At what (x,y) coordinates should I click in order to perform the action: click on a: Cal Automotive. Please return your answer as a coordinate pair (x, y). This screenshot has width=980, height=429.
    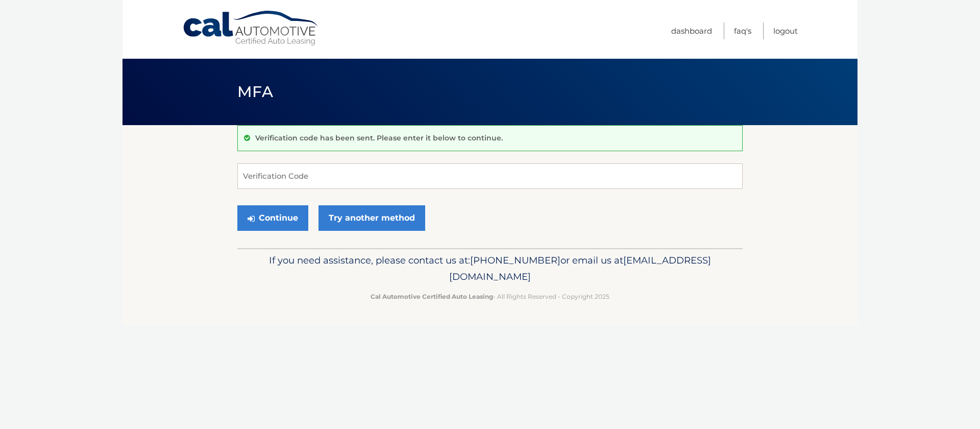
    Looking at the image, I should click on (251, 28).